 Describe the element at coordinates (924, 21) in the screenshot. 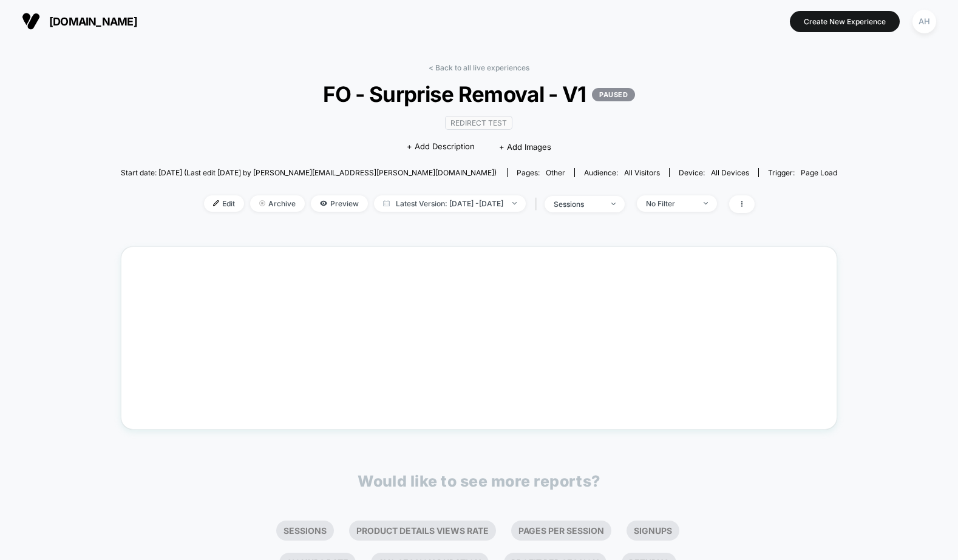

I see `div: AH` at that location.